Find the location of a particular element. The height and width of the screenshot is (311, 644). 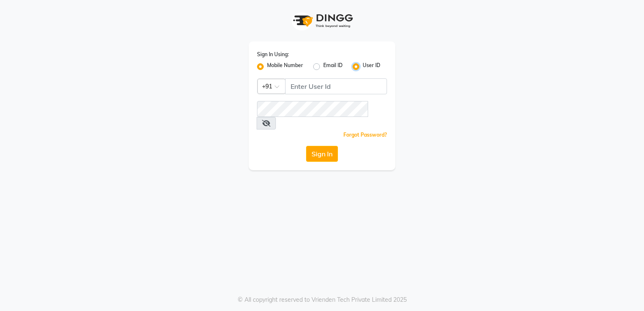

label: Email ID is located at coordinates (333, 67).